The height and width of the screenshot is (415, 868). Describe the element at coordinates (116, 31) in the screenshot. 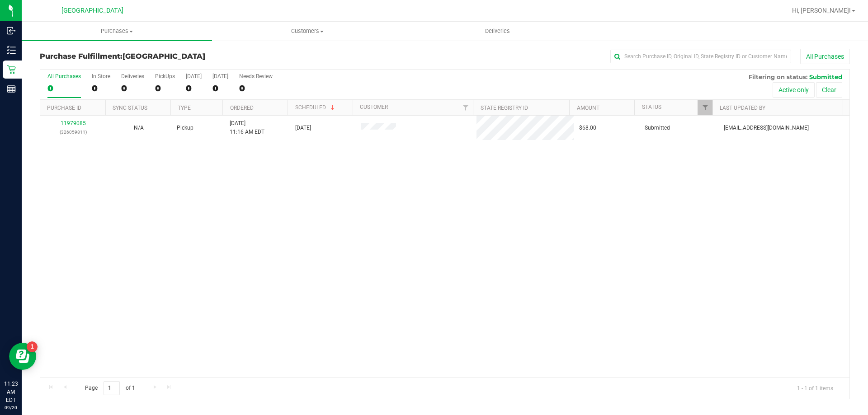

I see `span: Purchases` at that location.